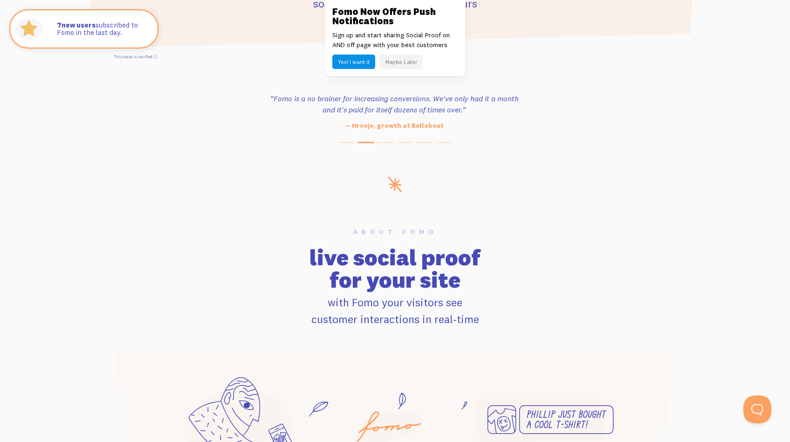 This screenshot has width=790, height=442. I want to click on h6: About Fomo, so click(395, 232).